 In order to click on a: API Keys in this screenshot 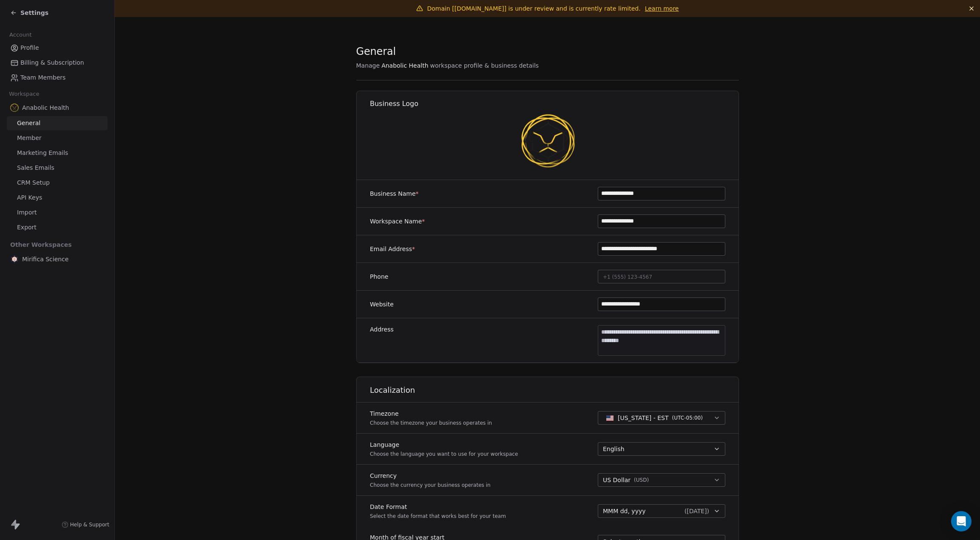, I will do `click(57, 197)`.